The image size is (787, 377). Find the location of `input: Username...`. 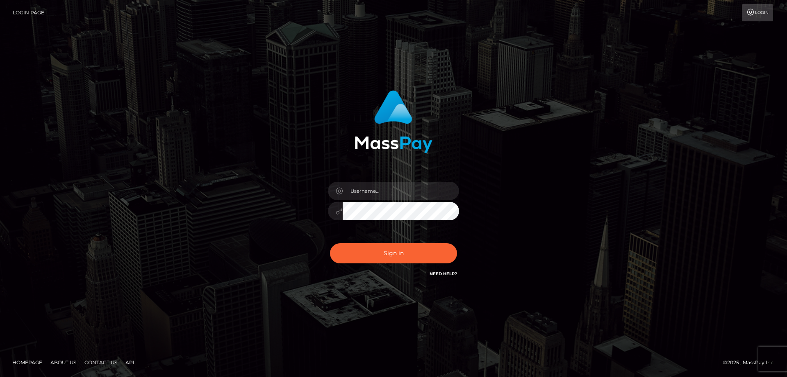

input: Username... is located at coordinates (401, 191).